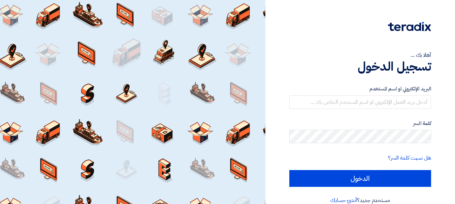 The image size is (455, 204). What do you see at coordinates (360, 102) in the screenshot?
I see `input: أدخل بريد العمل الإلكتروني او اسم المستخدم الخاص بك ...` at bounding box center [360, 102].